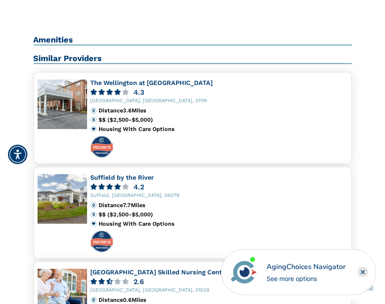 The image size is (385, 304). Describe the element at coordinates (223, 300) in the screenshot. I see `div: Distance 0.6 Miles` at that location.